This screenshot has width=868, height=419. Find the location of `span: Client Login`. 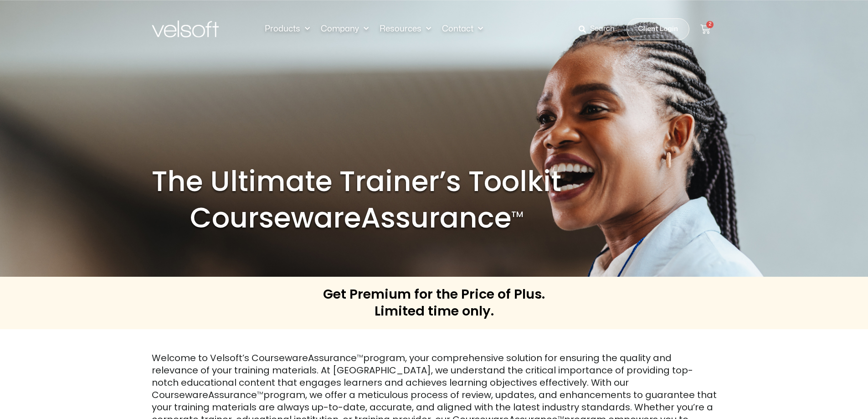

span: Client Login is located at coordinates (658, 29).